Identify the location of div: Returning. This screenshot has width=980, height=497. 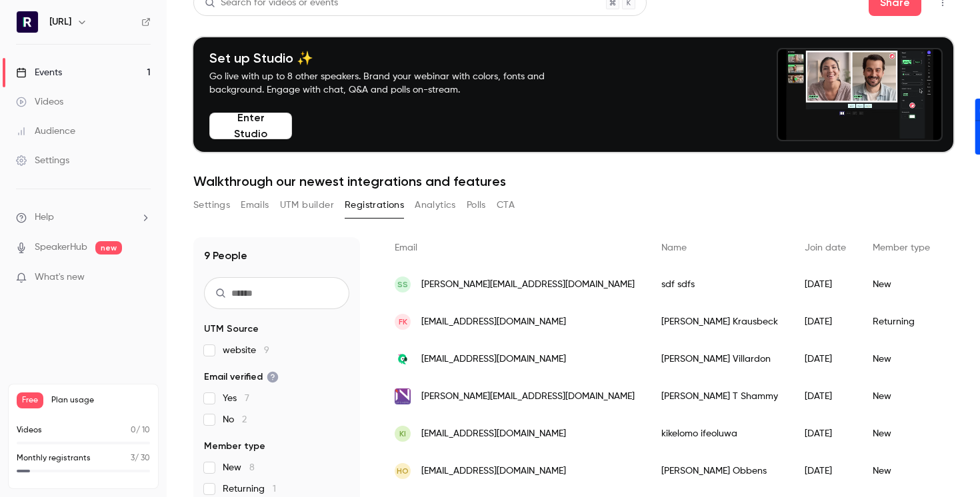
(901, 322).